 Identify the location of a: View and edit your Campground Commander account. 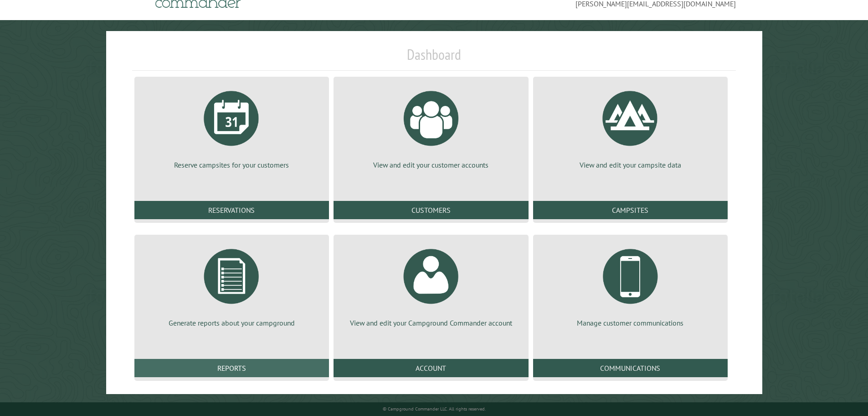
(431, 284).